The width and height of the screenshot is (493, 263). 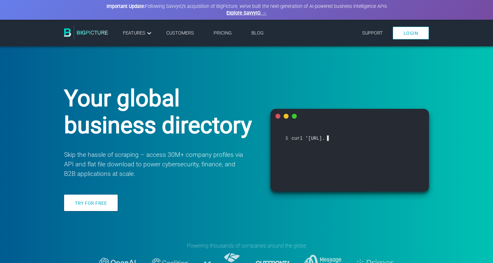 What do you see at coordinates (86, 33) in the screenshot?
I see `img: BigPicture.io` at bounding box center [86, 33].